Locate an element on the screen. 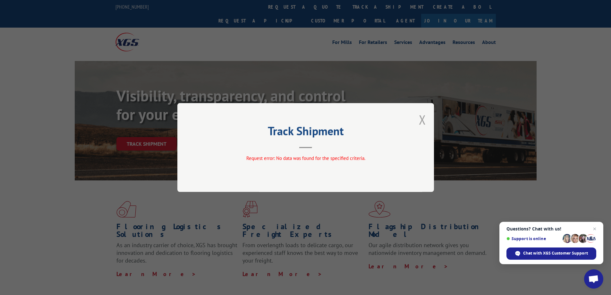 This screenshot has height=295, width=611. h2: Track Shipment is located at coordinates (306, 132).